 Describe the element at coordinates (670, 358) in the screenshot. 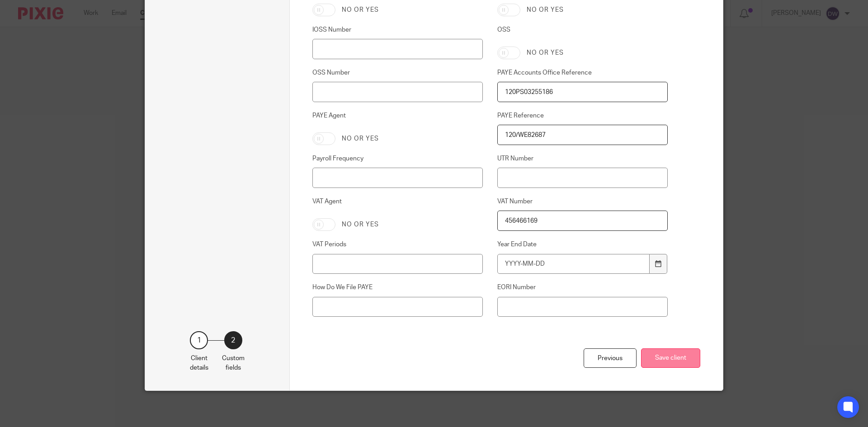

I see `button: Save client` at that location.